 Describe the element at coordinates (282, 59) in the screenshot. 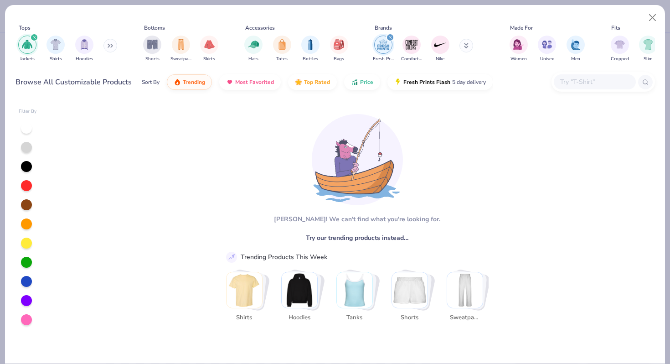

I see `span: Totes` at that location.